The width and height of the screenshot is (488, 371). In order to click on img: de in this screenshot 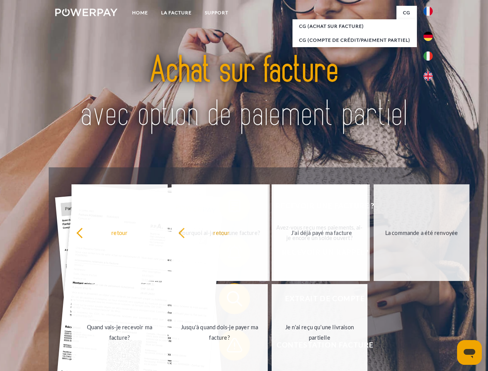, I will do `click(428, 36)`.